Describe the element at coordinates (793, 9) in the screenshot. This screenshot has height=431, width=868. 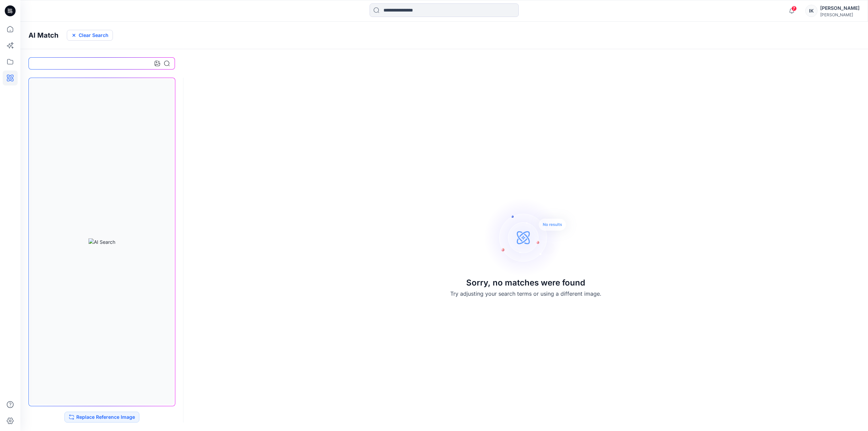
I see `span: 7` at that location.